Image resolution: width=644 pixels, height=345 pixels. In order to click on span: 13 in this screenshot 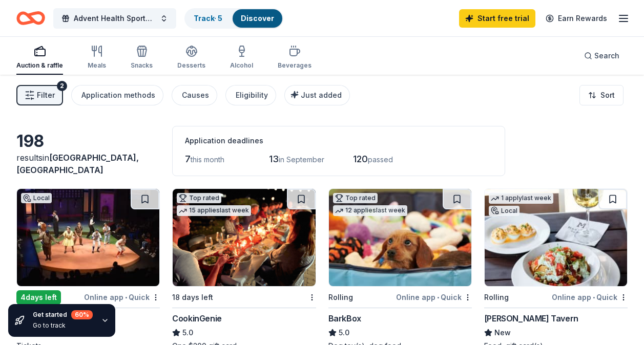, I will do `click(273, 159)`.